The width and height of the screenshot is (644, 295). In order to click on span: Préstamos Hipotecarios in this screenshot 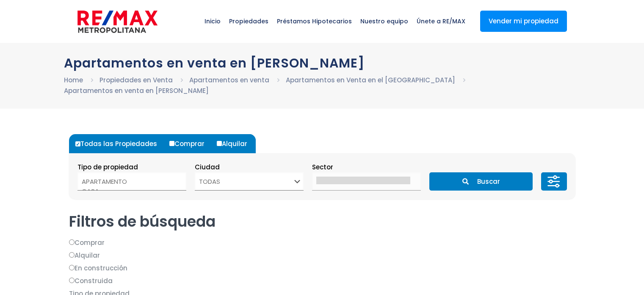, I will do `click(314, 21)`.